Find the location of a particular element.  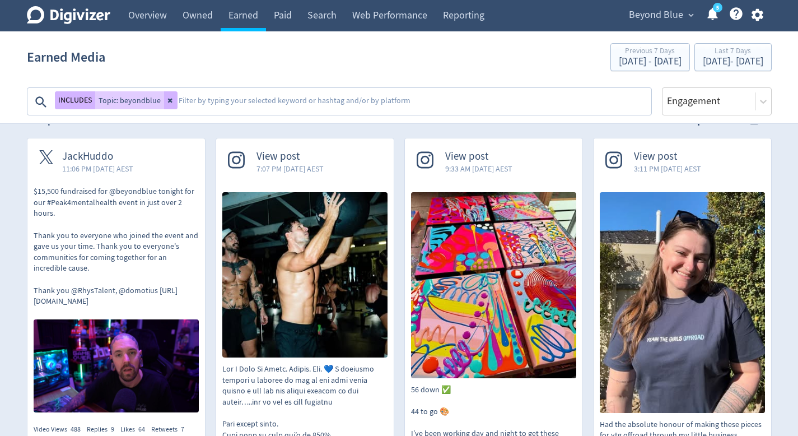

h1: Earned Media is located at coordinates (66, 57).